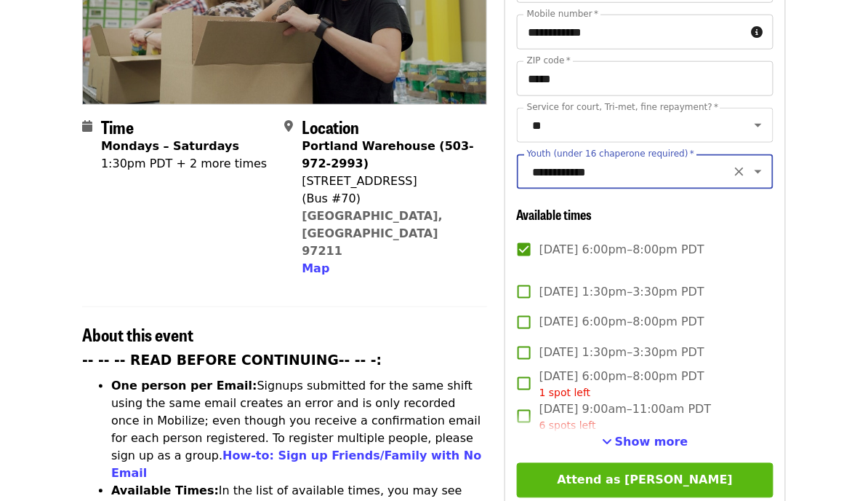  What do you see at coordinates (170, 145) in the screenshot?
I see `strong: Mondays – Saturdays` at bounding box center [170, 145].